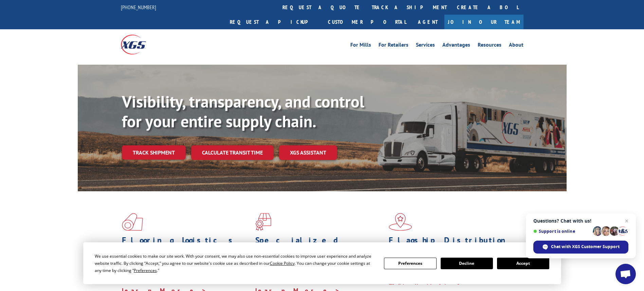 The image size is (644, 291). Describe the element at coordinates (146, 270) in the screenshot. I see `span: Preferences` at that location.